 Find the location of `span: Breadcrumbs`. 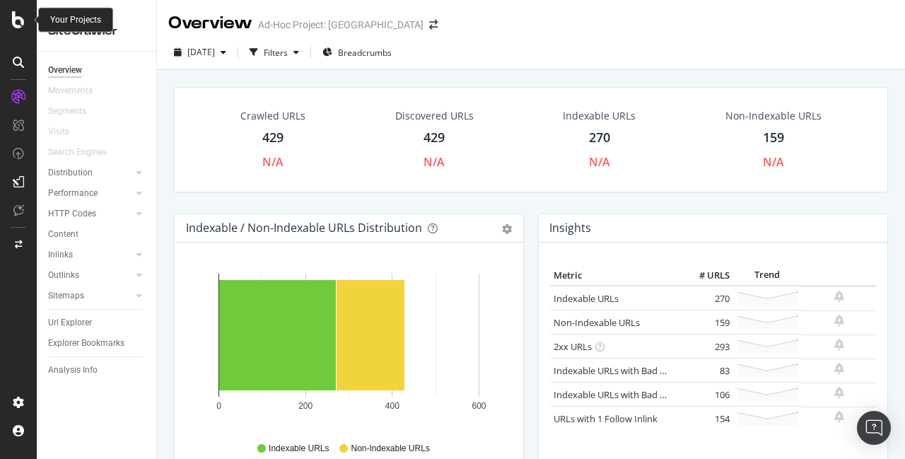

span: Breadcrumbs is located at coordinates (365, 52).